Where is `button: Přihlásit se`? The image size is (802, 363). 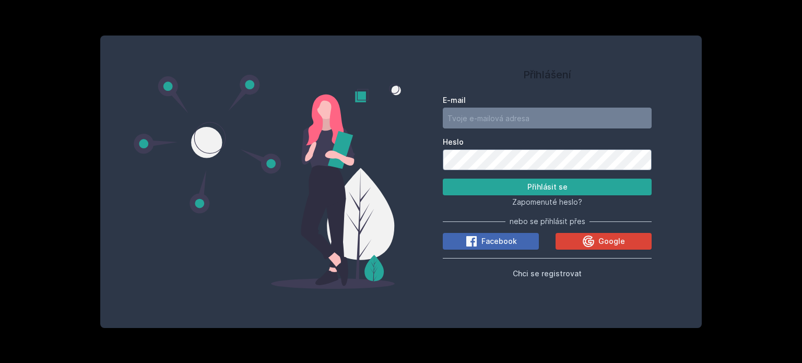 button: Přihlásit se is located at coordinates (547, 187).